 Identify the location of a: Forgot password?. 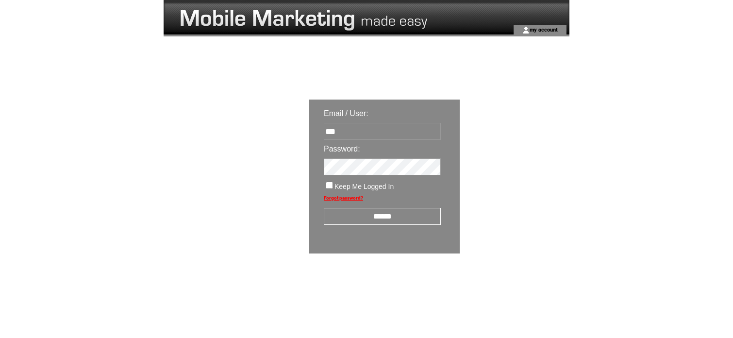
(343, 198).